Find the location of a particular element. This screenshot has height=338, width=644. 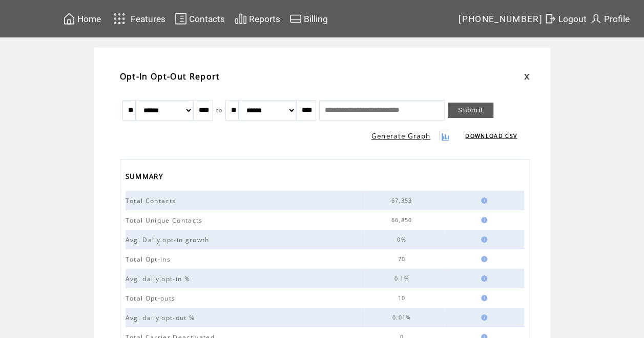

span: Total Unique Contacts is located at coordinates (166, 220).